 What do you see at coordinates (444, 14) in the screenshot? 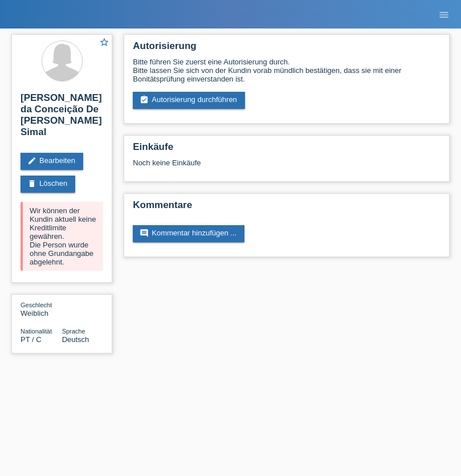
I see `a: menu` at bounding box center [444, 14].